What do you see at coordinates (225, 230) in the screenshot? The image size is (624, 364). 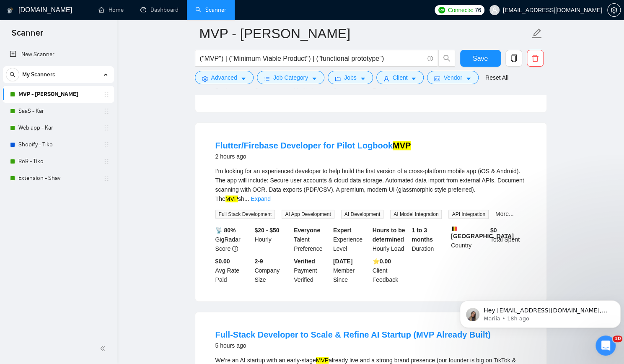 I see `b: 📡 80%` at bounding box center [225, 230].